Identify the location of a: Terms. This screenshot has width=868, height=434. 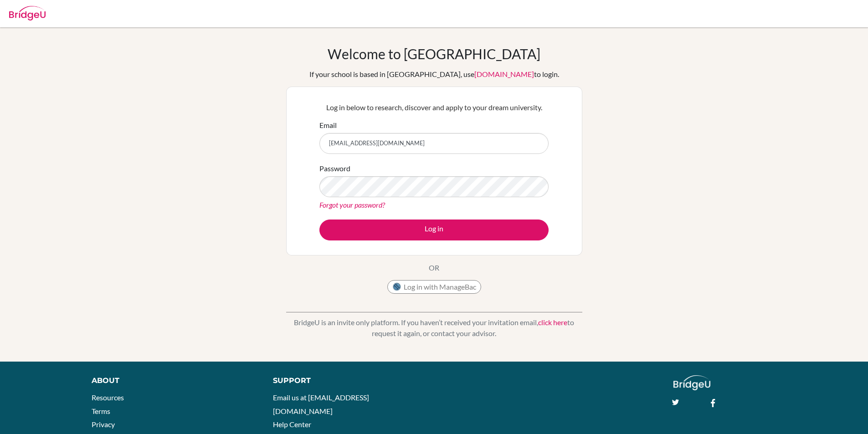
(101, 411).